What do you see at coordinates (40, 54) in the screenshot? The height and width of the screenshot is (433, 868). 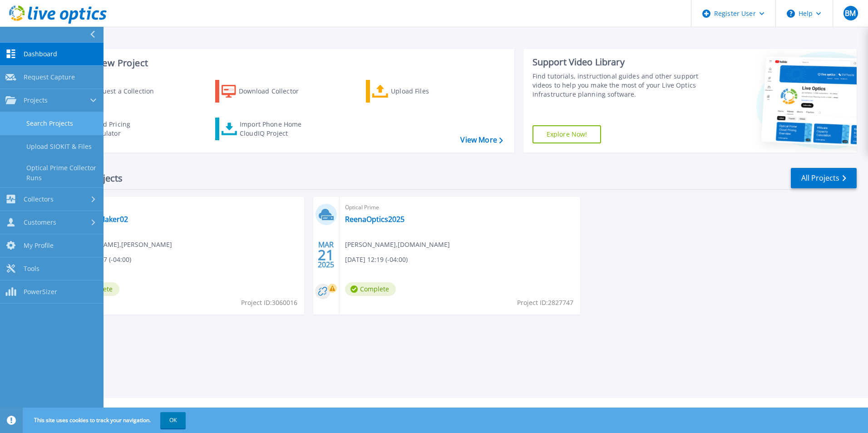 I see `span: Dashboard` at bounding box center [40, 54].